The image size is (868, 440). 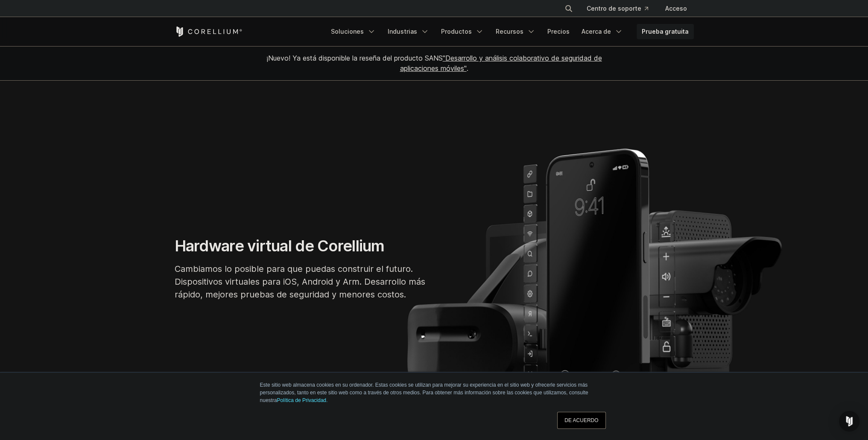 I want to click on font: Soluciones, so click(x=347, y=31).